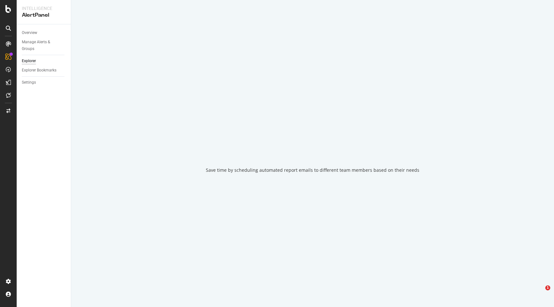  What do you see at coordinates (44, 33) in the screenshot?
I see `a: Overview` at bounding box center [44, 33].